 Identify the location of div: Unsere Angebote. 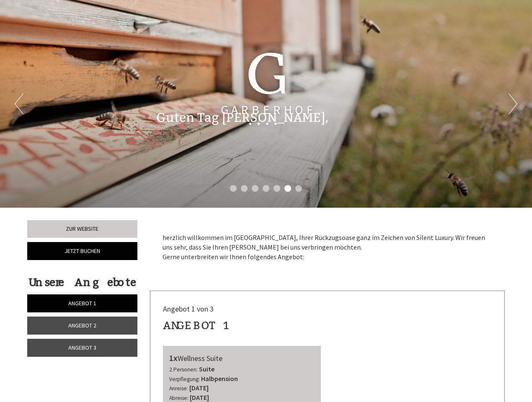
(82, 282).